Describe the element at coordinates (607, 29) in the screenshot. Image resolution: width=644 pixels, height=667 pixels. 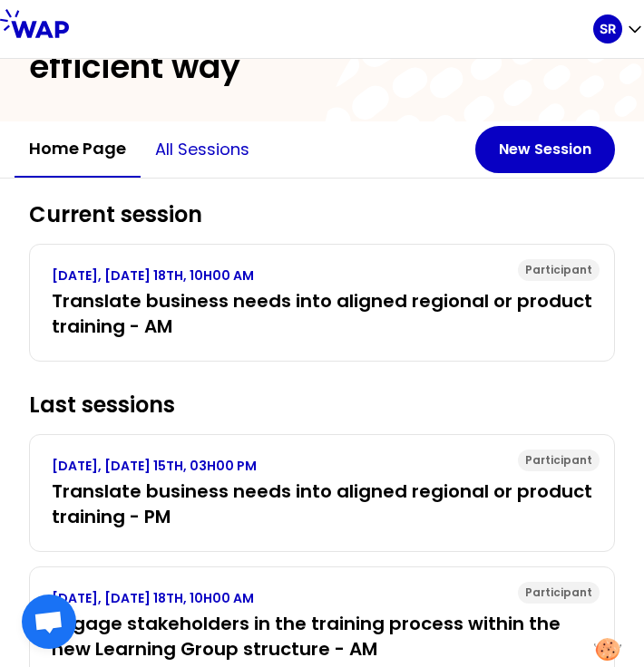
I see `p: SR` at that location.